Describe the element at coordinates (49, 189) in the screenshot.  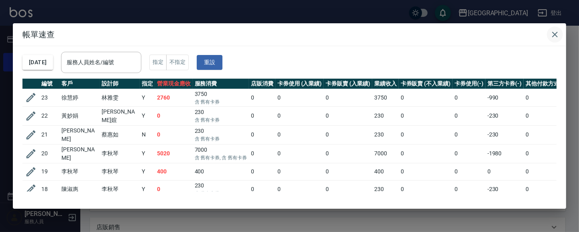
I see `td: 18` at that location.